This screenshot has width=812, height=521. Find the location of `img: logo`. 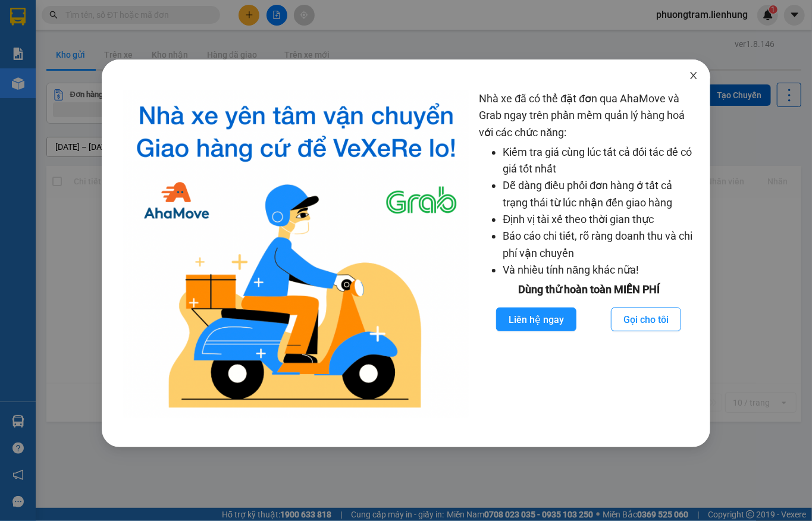

img: logo is located at coordinates (296, 254).